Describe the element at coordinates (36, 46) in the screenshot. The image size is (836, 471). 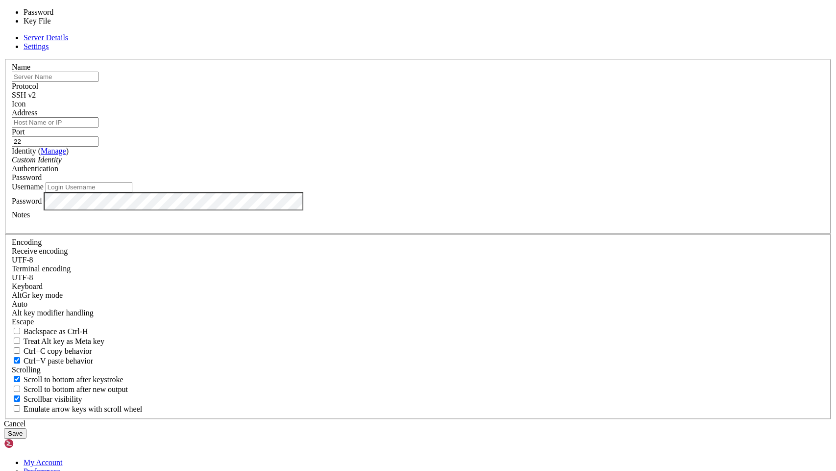
I see `a: Settings` at that location.